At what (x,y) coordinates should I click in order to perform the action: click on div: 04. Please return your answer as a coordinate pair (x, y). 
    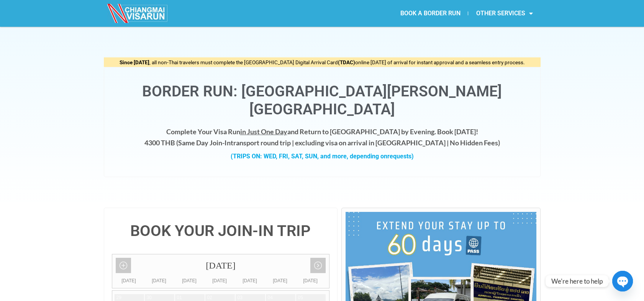
    Looking at the image, I should click on (270, 297).